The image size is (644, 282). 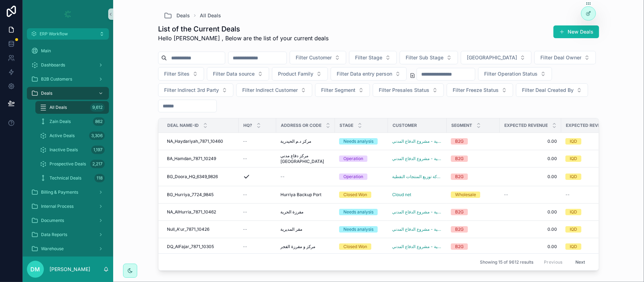 I want to click on a: Operation, so click(x=361, y=177).